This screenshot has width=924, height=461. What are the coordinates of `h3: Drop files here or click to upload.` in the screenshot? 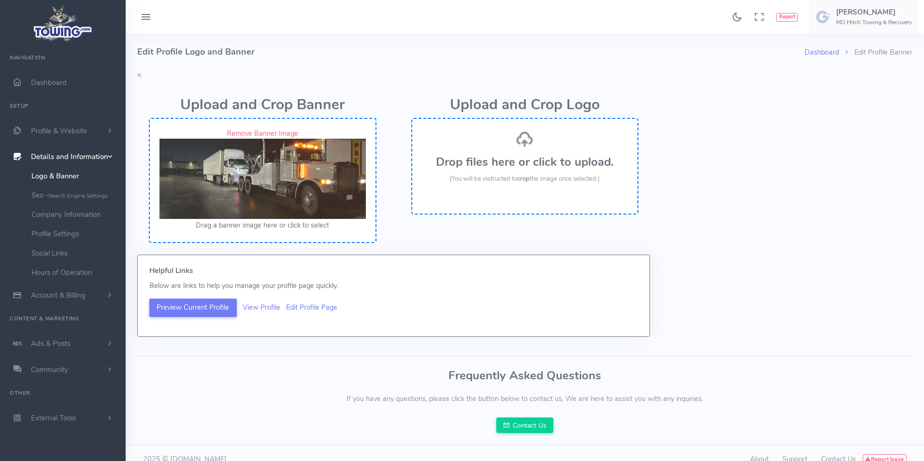 It's located at (525, 162).